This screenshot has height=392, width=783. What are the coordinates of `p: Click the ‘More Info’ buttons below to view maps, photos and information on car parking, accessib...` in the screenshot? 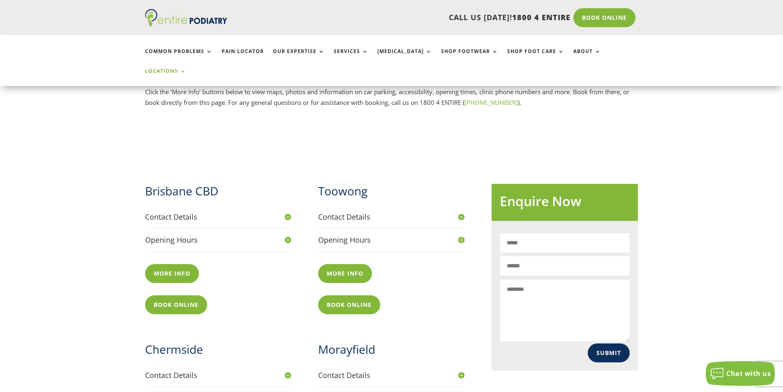 It's located at (392, 97).